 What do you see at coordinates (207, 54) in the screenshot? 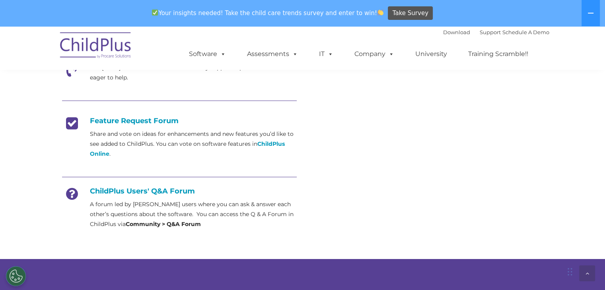
I see `a: Software` at bounding box center [207, 54].